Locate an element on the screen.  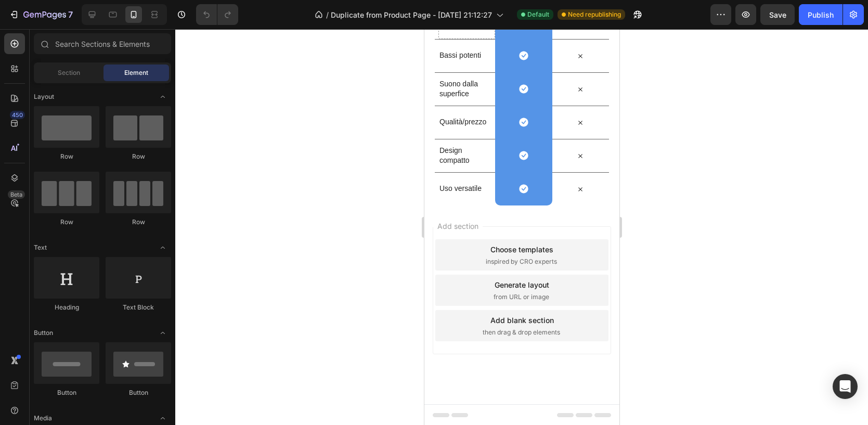
span: Need republishing is located at coordinates (595, 14).